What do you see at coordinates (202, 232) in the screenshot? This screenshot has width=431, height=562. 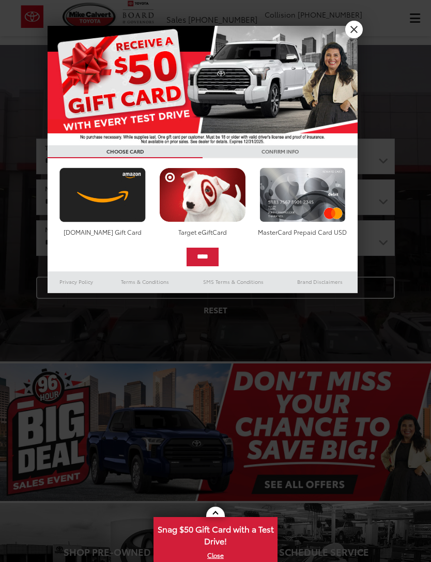 I see `div: Target eGiftCard` at bounding box center [202, 232].